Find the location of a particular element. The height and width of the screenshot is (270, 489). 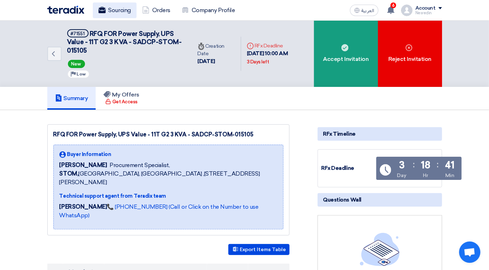

div: Get Access is located at coordinates (121, 102).